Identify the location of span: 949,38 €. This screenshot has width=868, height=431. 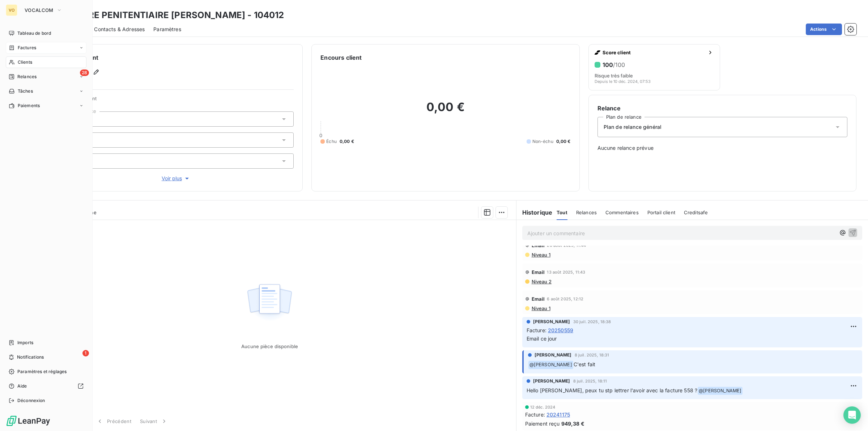
(573, 423).